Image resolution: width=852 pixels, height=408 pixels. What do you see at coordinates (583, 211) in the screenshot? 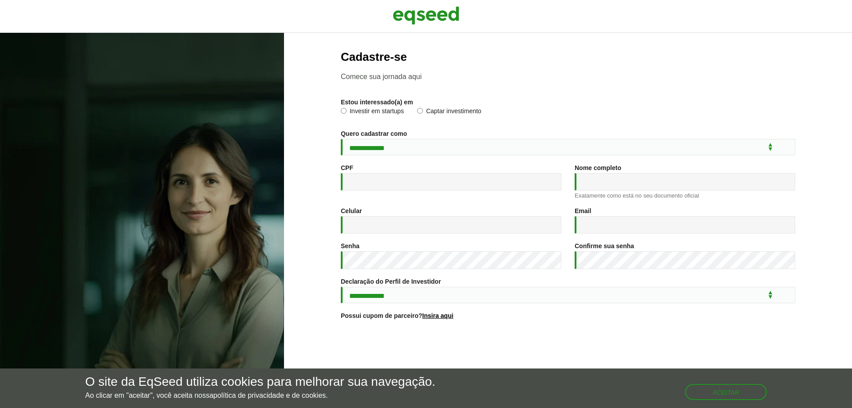
I see `label: Email` at bounding box center [583, 211].